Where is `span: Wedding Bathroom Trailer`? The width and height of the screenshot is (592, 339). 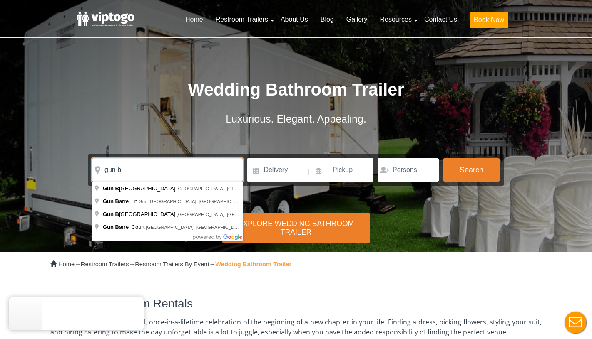
span: Wedding Bathroom Trailer is located at coordinates (295, 89).